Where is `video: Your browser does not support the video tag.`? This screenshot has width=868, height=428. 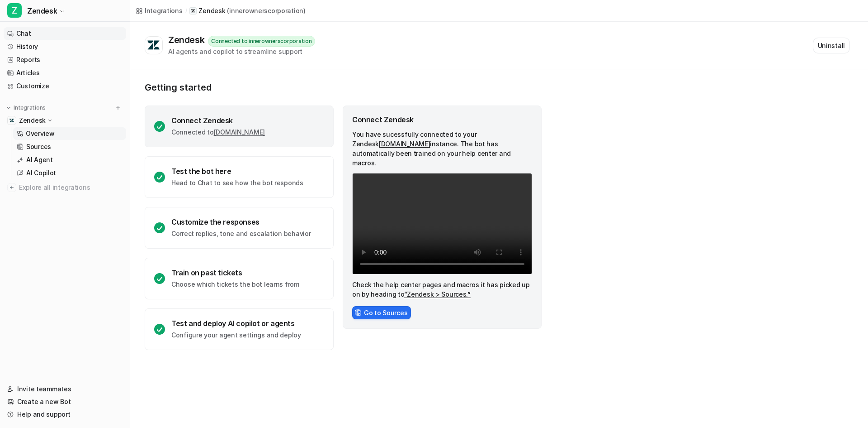
video: Your browser does not support the video tag. is located at coordinates (443, 223).